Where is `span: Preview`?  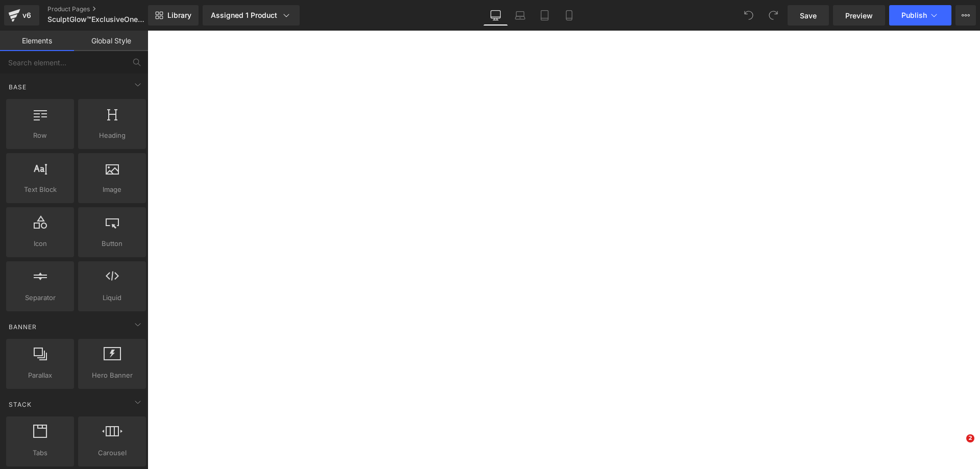 span: Preview is located at coordinates (859, 15).